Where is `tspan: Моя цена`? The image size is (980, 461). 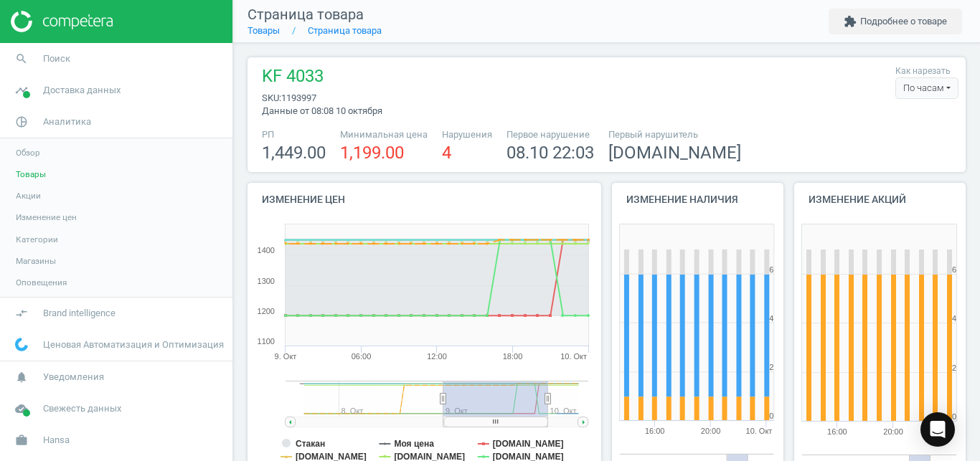 tspan: Моя цена is located at coordinates (414, 444).